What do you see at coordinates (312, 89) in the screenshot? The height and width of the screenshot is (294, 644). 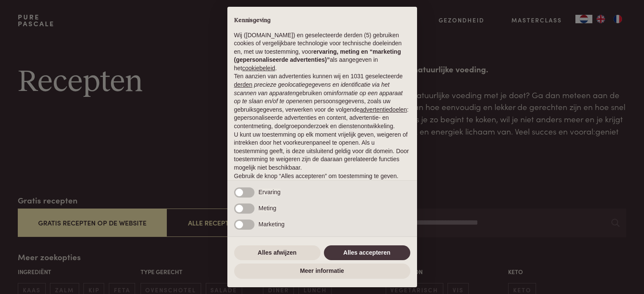 I see `em: precieze geolocatiegegevens en identificatie via het scannen van apparaten` at bounding box center [312, 89].